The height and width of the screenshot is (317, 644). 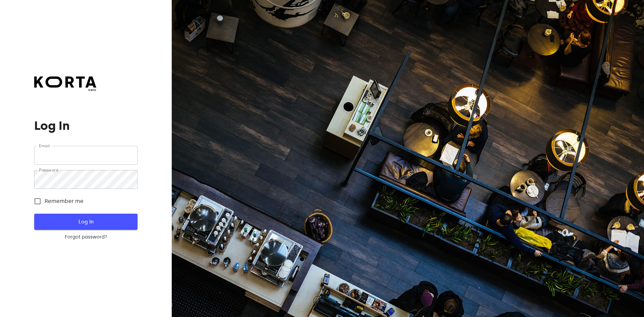 What do you see at coordinates (86, 237) in the screenshot?
I see `a: Forgot password?` at bounding box center [86, 237].